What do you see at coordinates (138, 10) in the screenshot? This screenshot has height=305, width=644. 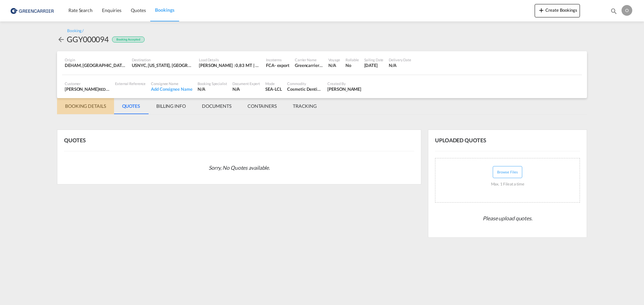 I see `span: Quotes` at bounding box center [138, 10].